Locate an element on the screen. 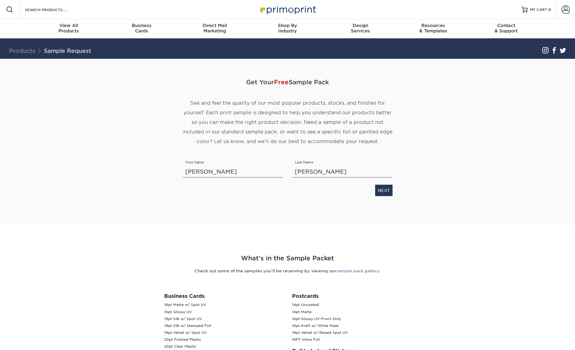  span: View All is located at coordinates (69, 26).